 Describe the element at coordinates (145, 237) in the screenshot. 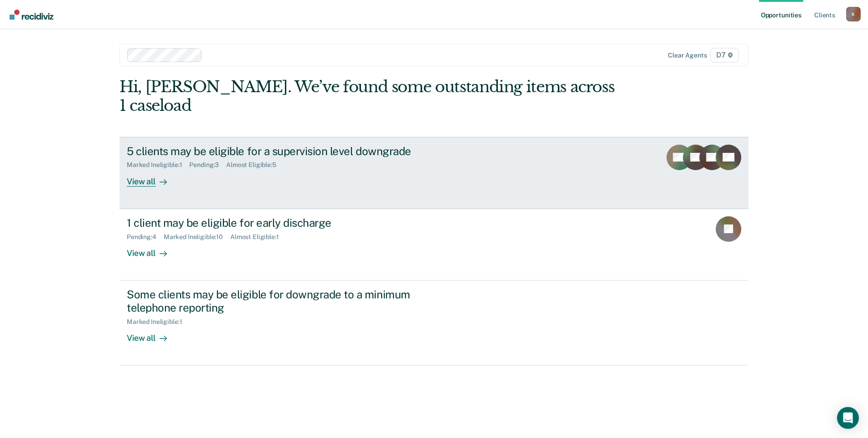

I see `div: Pending : 4` at that location.